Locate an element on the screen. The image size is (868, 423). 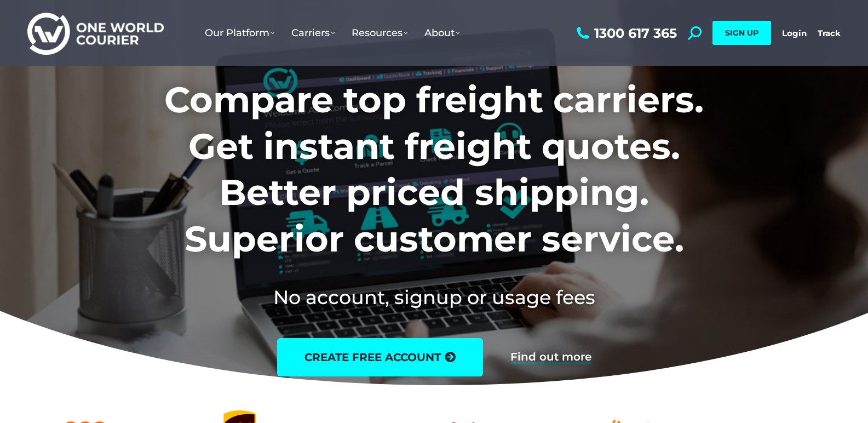
a: Resources is located at coordinates (379, 33).